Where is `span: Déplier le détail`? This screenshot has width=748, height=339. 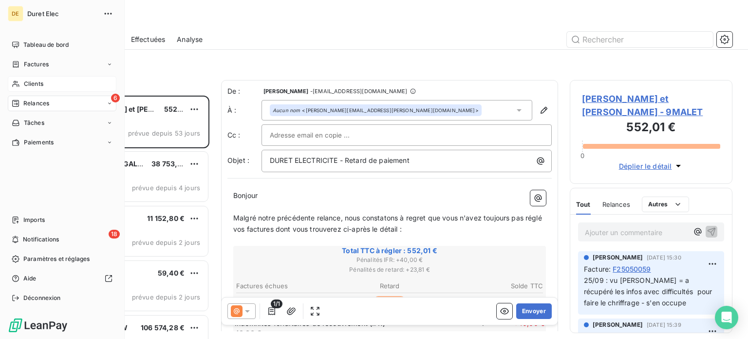 span: Déplier le détail is located at coordinates (645, 166).